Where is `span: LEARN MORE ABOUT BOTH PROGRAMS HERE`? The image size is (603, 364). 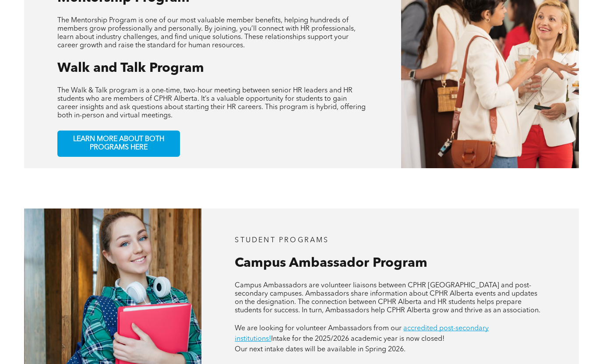 span: LEARN MORE ABOUT BOTH PROGRAMS HERE is located at coordinates (119, 144).